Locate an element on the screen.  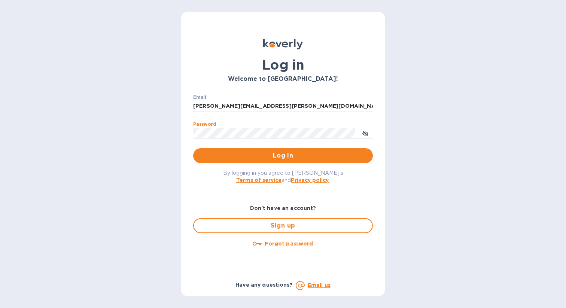
u: Forgot password is located at coordinates (289, 244).